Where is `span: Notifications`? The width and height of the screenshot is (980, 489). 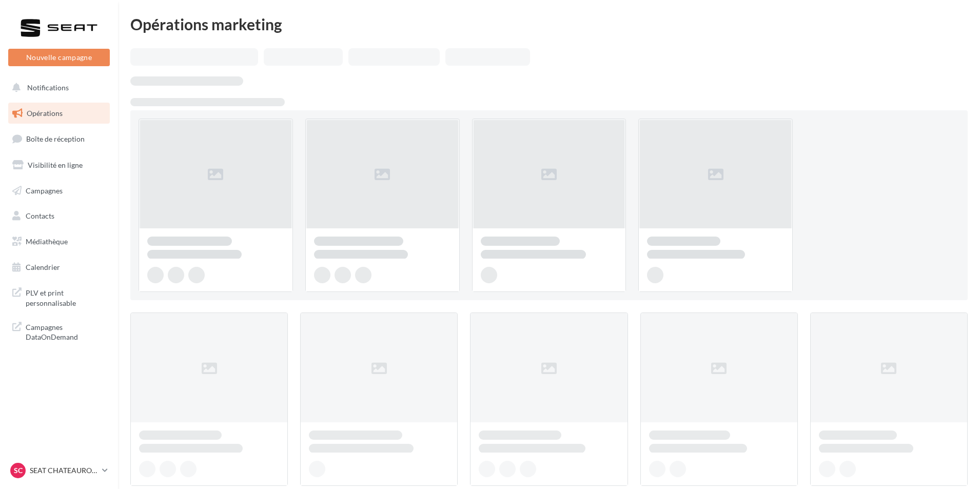 span: Notifications is located at coordinates (47, 87).